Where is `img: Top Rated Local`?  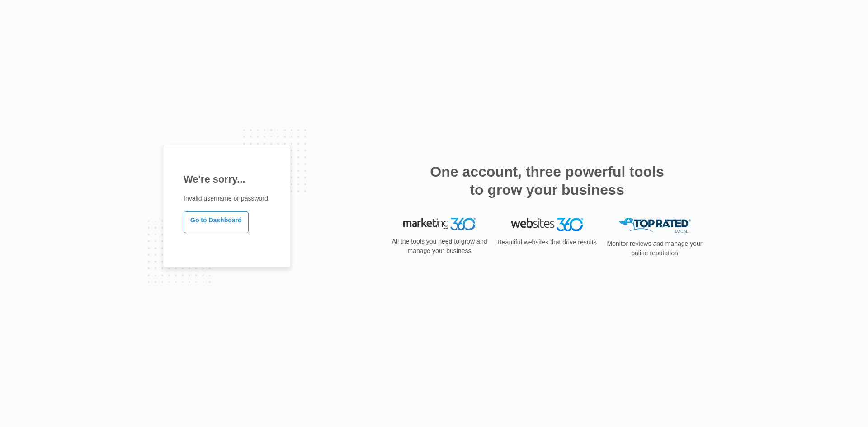 img: Top Rated Local is located at coordinates (654, 225).